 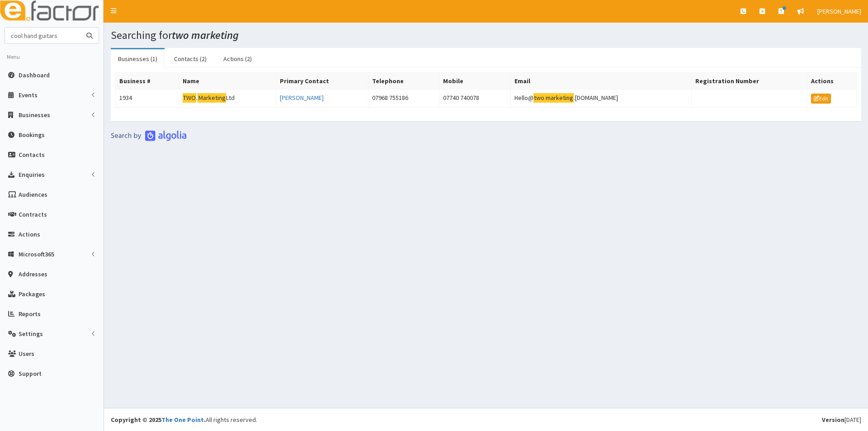 What do you see at coordinates (158, 420) in the screenshot?
I see `strong: Copyright © 2025 .` at bounding box center [158, 420].